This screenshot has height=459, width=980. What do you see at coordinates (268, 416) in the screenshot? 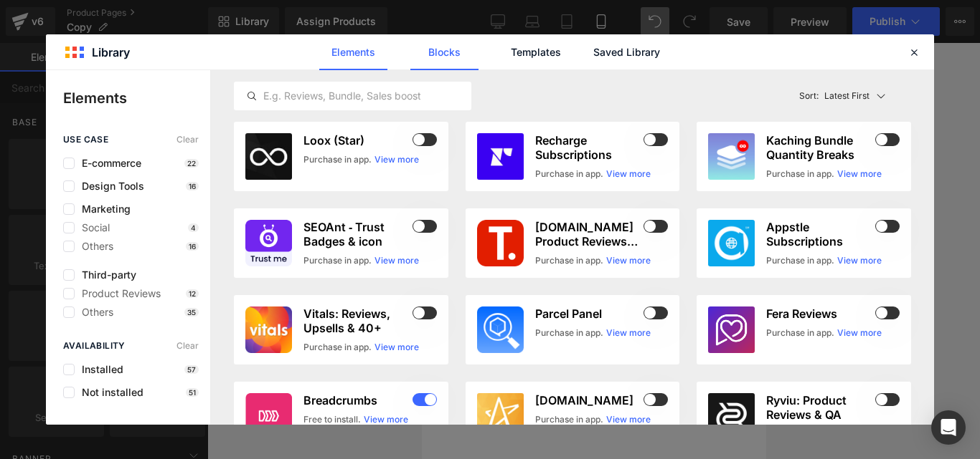
I see `img: ea3afb01-6354-4d19-82d2-7eef5307fd4e.png` at bounding box center [268, 416].